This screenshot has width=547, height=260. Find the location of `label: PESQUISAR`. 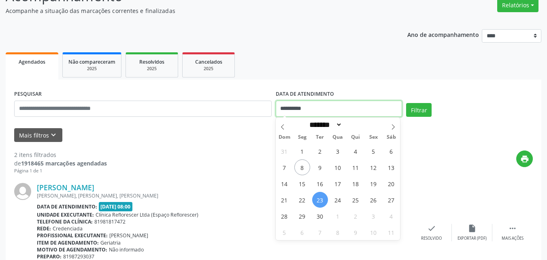

label: PESQUISAR is located at coordinates (28, 94).